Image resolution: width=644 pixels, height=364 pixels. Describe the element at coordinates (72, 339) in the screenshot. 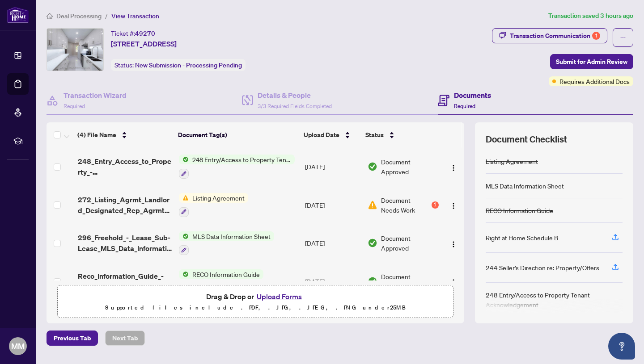

I see `span: Previous Tab` at that location.